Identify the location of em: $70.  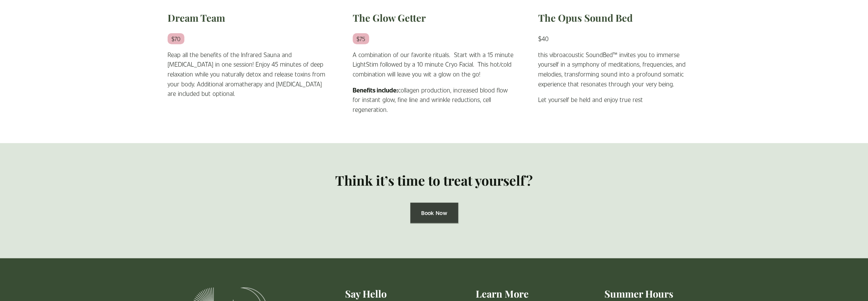
(176, 38).